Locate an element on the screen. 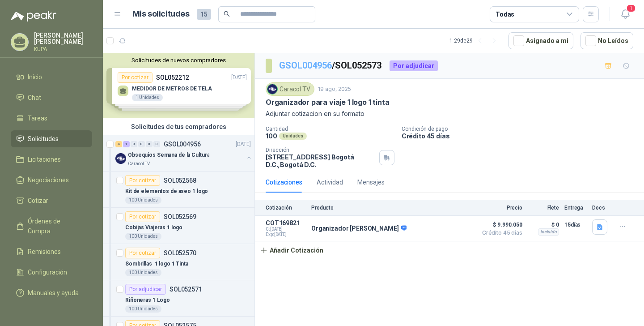 This screenshot has width=644, height=326. p: SOL052568 is located at coordinates (180, 181).